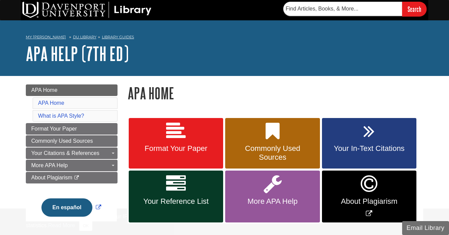  What do you see at coordinates (118, 37) in the screenshot?
I see `a: Library Guides` at bounding box center [118, 37].